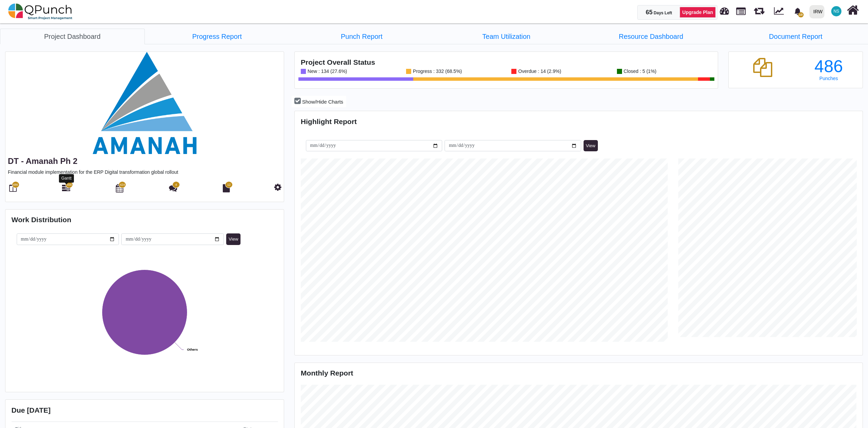 The height and width of the screenshot is (428, 868). What do you see at coordinates (506, 36) in the screenshot?
I see `a: Team Utilization` at bounding box center [506, 36].